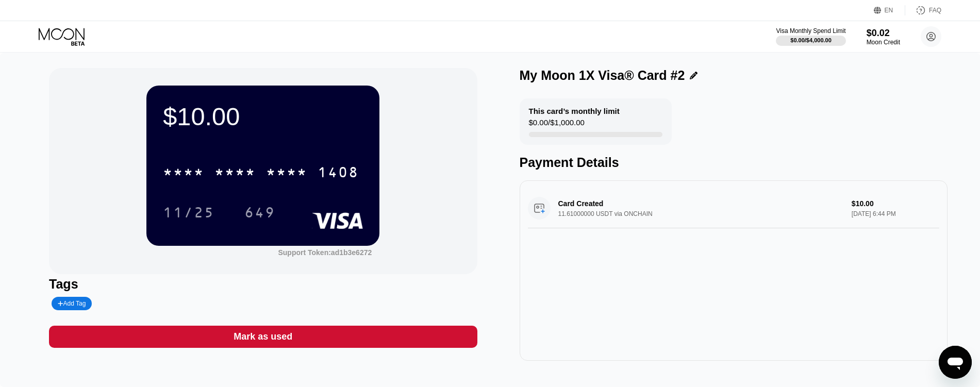 The height and width of the screenshot is (387, 980). What do you see at coordinates (889, 10) in the screenshot?
I see `div: EN` at bounding box center [889, 10].